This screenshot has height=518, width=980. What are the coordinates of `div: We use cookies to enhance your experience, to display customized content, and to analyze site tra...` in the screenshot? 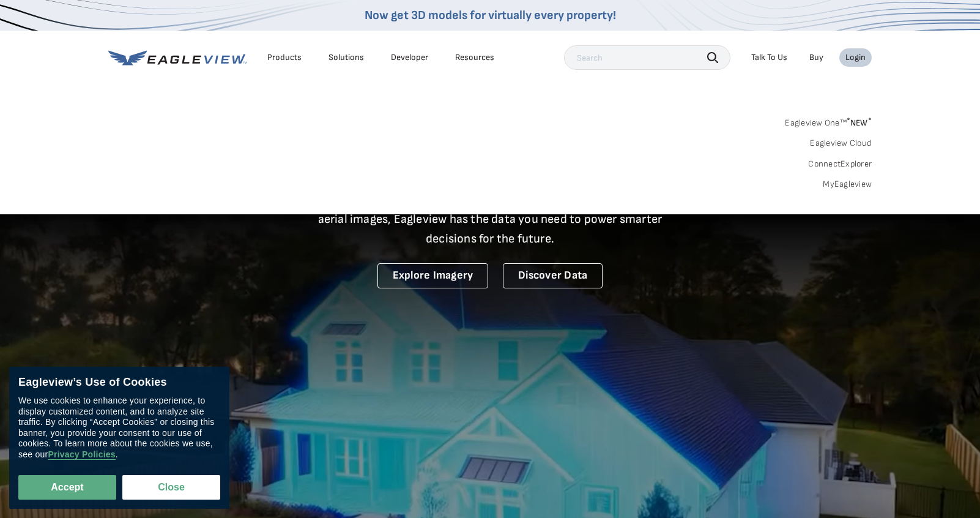 It's located at (119, 427).